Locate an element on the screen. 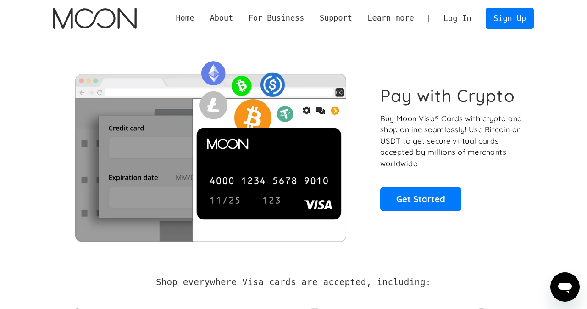 The width and height of the screenshot is (587, 309). a: Log In is located at coordinates (457, 18).